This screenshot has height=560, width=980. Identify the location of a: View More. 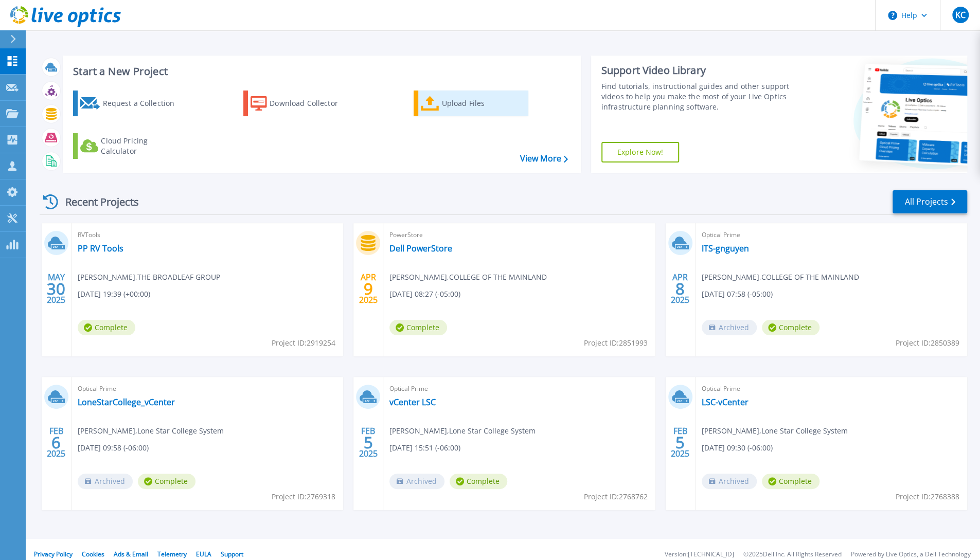
(544, 158).